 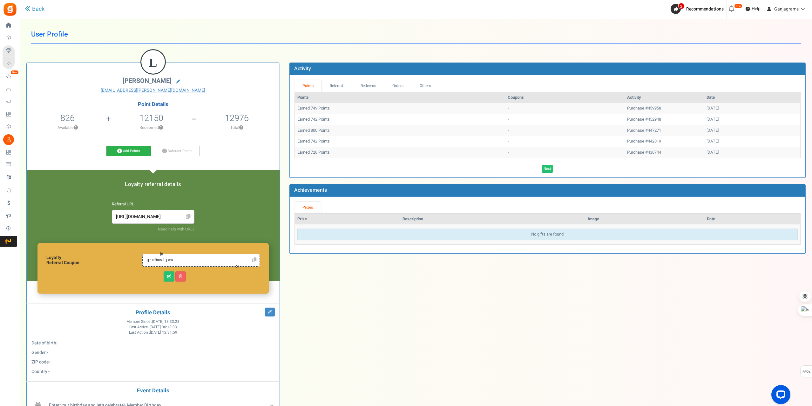 I want to click on a: Orders, so click(x=398, y=86).